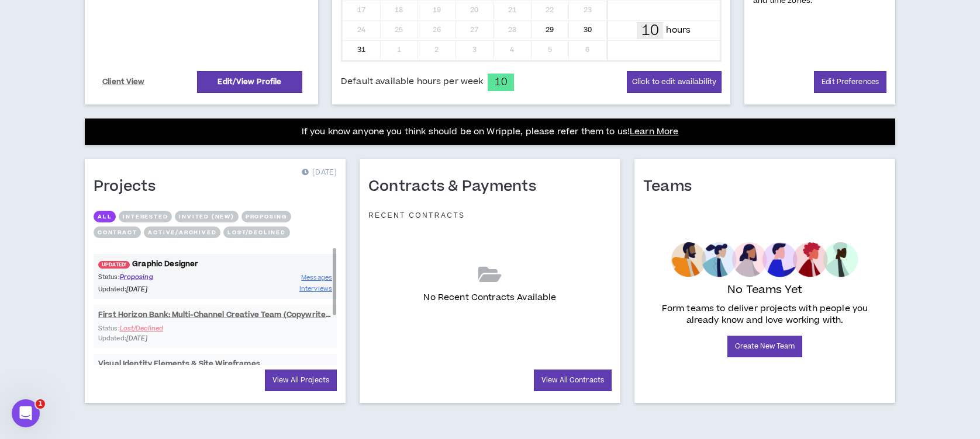 The image size is (980, 439). I want to click on span: UPDATED!, so click(114, 265).